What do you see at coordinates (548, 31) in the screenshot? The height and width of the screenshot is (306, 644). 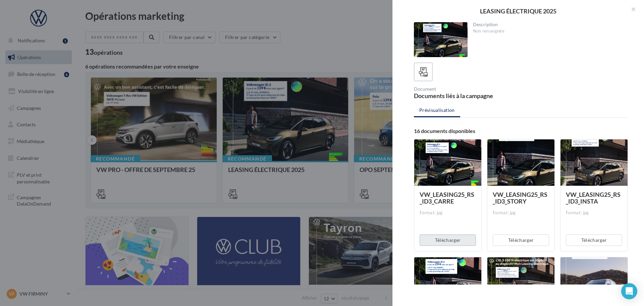 I see `div: Non renseignée` at bounding box center [548, 31].